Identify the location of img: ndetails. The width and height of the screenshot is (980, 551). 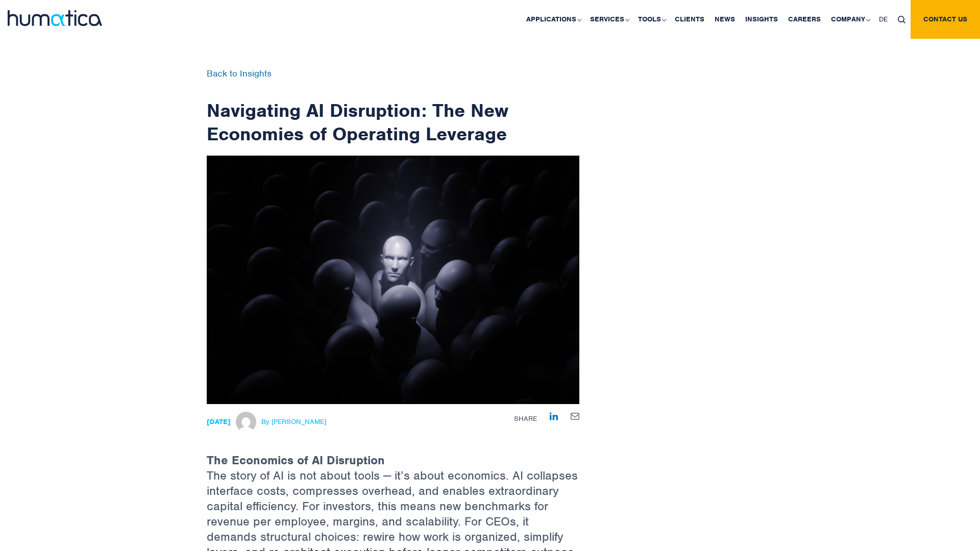
(393, 280).